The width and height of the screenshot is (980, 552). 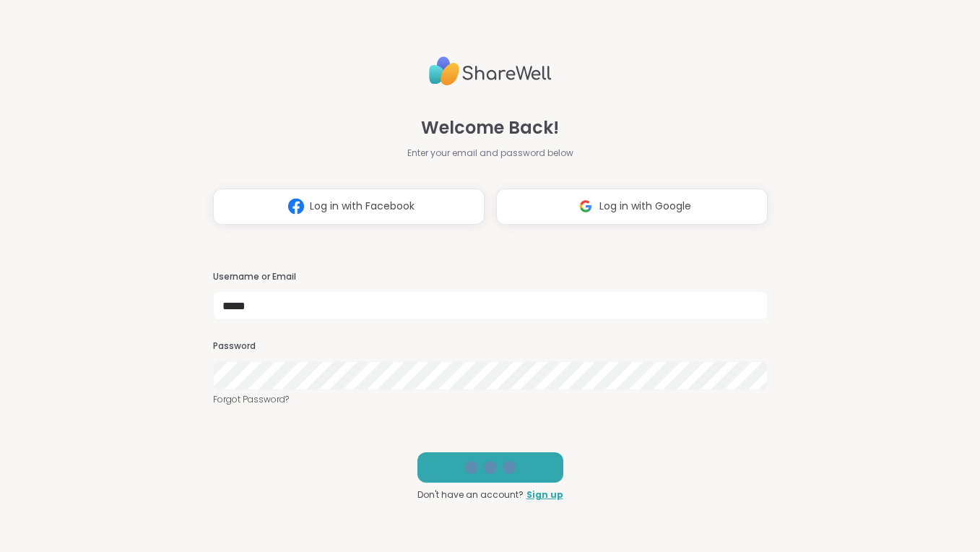 What do you see at coordinates (470, 495) in the screenshot?
I see `span: Don't have an account?` at bounding box center [470, 495].